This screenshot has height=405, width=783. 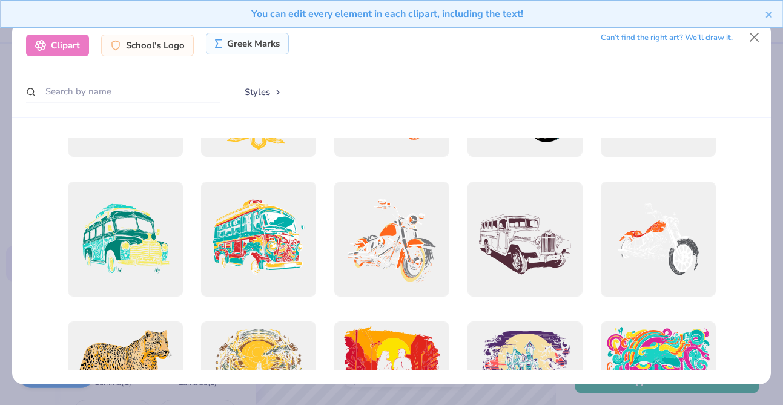 I want to click on div: School's Logo, so click(x=147, y=45).